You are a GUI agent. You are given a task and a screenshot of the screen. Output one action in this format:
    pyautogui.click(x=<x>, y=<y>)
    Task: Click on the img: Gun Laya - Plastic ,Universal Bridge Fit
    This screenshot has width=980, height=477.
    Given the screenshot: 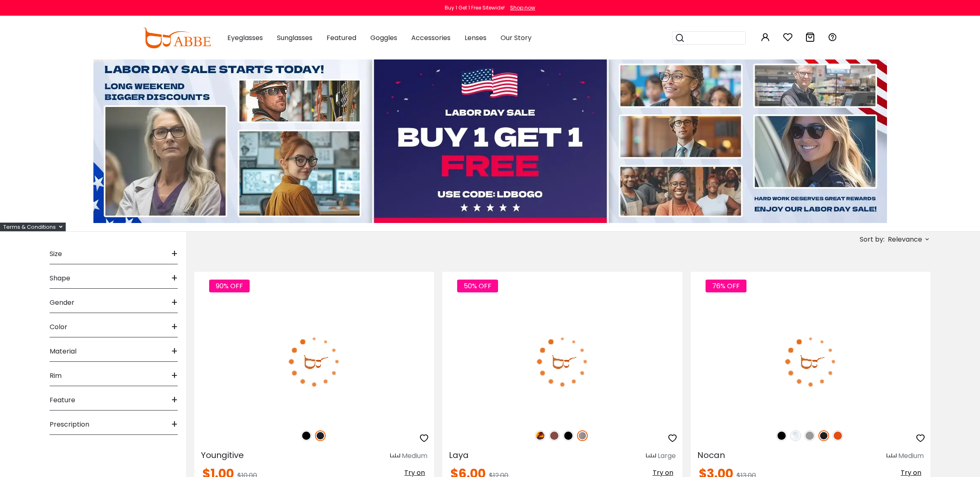 What is the action you would take?
    pyautogui.click(x=562, y=361)
    